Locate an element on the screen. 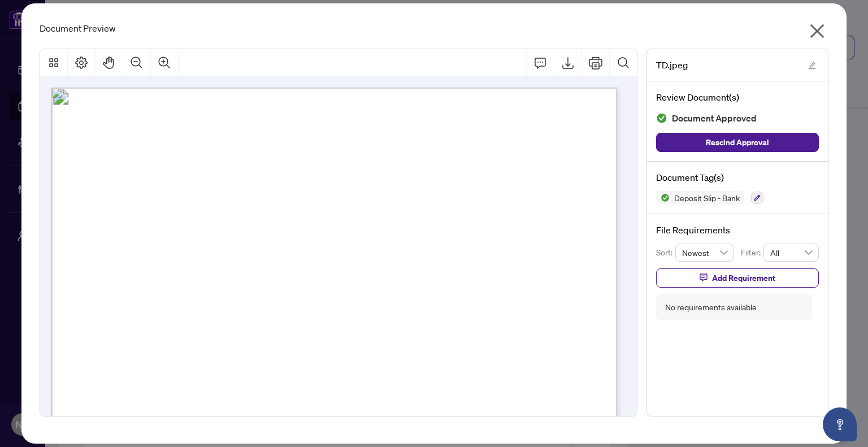  button: Open asap is located at coordinates (840, 424).